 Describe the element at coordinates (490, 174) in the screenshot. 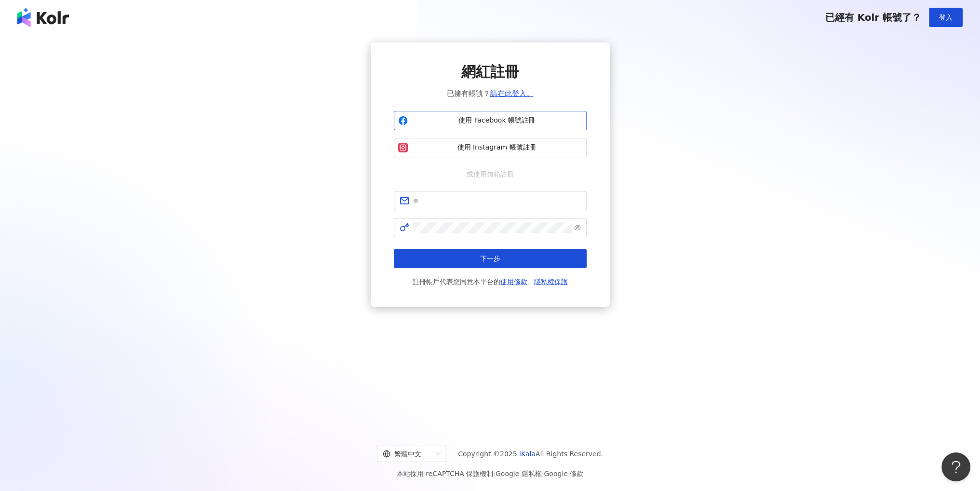

I see `span: 或使用信箱註冊` at that location.